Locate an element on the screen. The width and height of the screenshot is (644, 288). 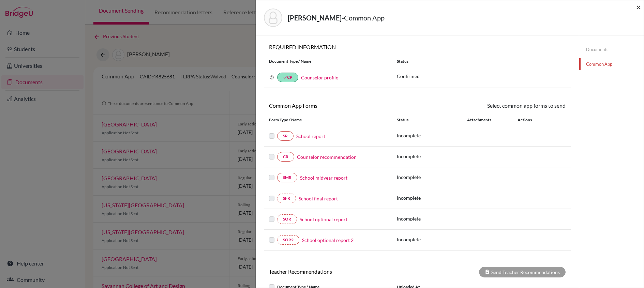
a: SR is located at coordinates (285, 136).